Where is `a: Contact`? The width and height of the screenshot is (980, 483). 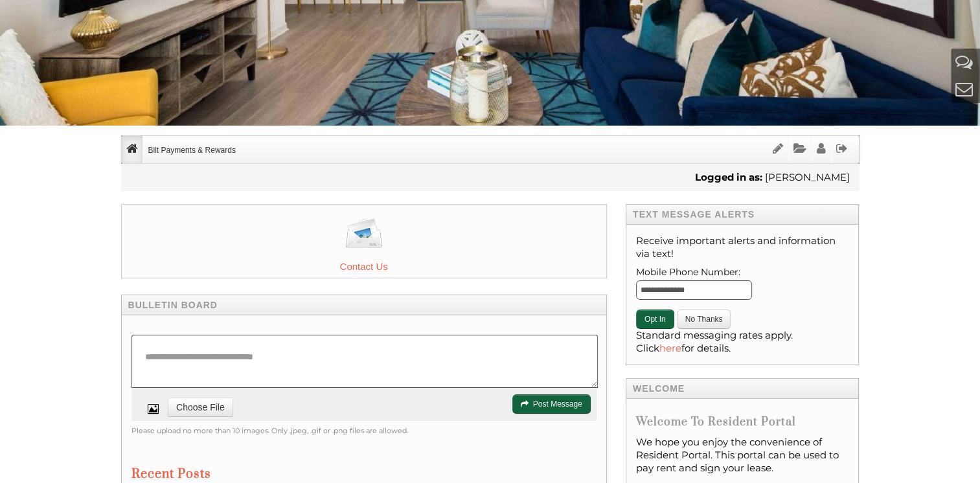 a: Contact is located at coordinates (964, 89).